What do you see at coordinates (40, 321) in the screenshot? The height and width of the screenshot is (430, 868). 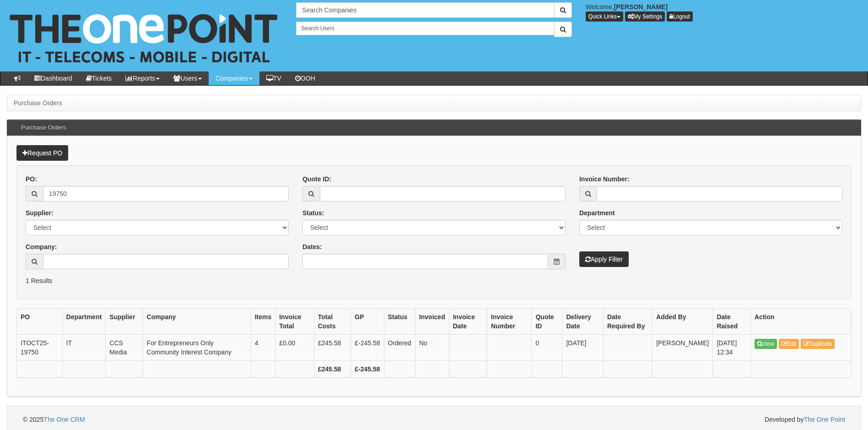 I see `th: PO` at bounding box center [40, 321].